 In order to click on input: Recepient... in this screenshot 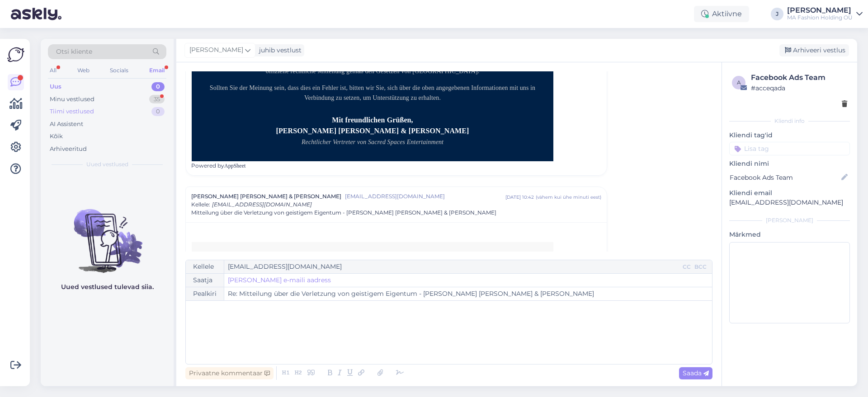, I will do `click(452, 267)`.